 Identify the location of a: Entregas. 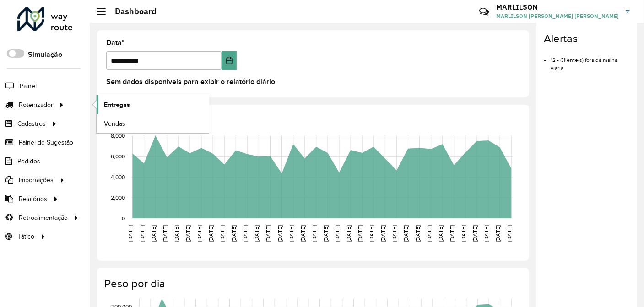
(153, 105).